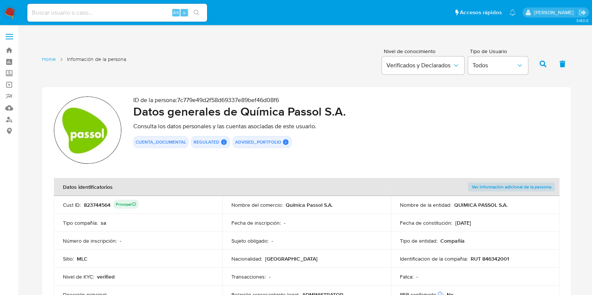  Describe the element at coordinates (554, 12) in the screenshot. I see `p: camilafernanda.paredessaldano@mercadolibre.cl` at that location.